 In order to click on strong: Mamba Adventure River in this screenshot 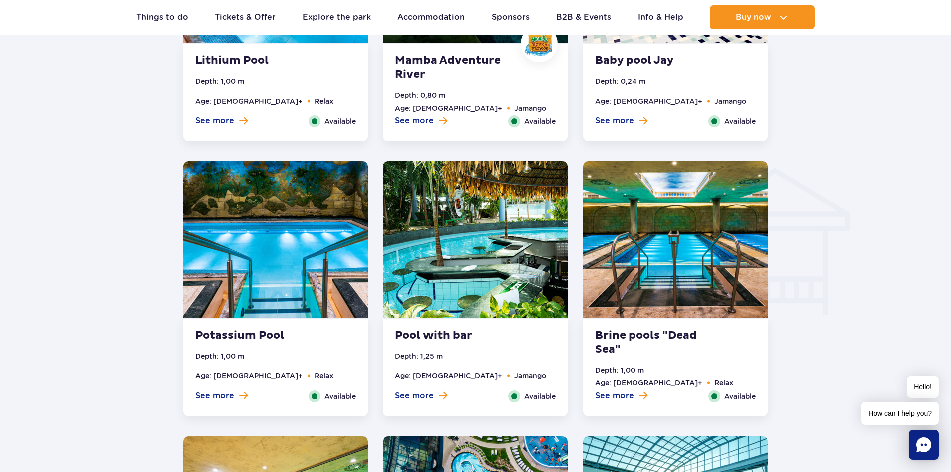, I will do `click(455, 68)`.